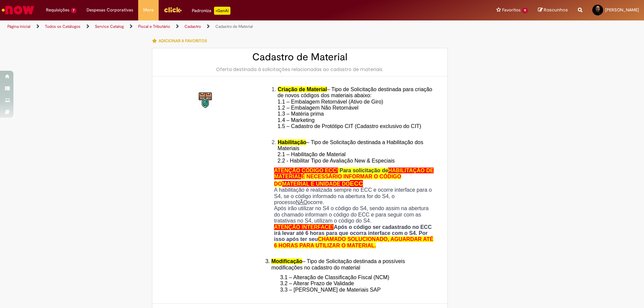 The width and height of the screenshot is (644, 308). Describe the element at coordinates (173, 10) in the screenshot. I see `img: click_logo_yellow_360x200.png` at that location.